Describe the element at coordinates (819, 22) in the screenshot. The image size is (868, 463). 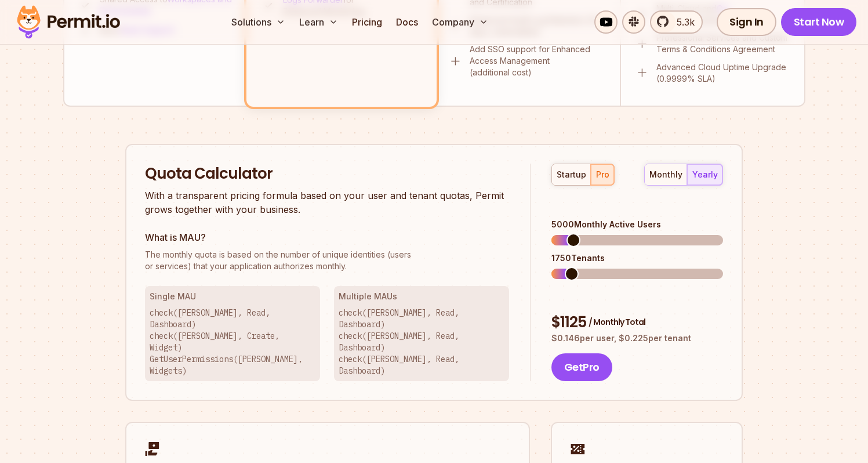
I see `a: Start Now` at that location.